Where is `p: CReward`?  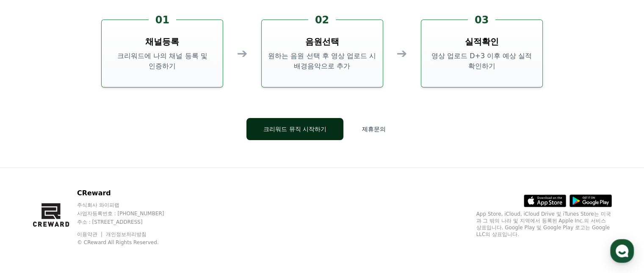 p: CReward is located at coordinates (129, 193).